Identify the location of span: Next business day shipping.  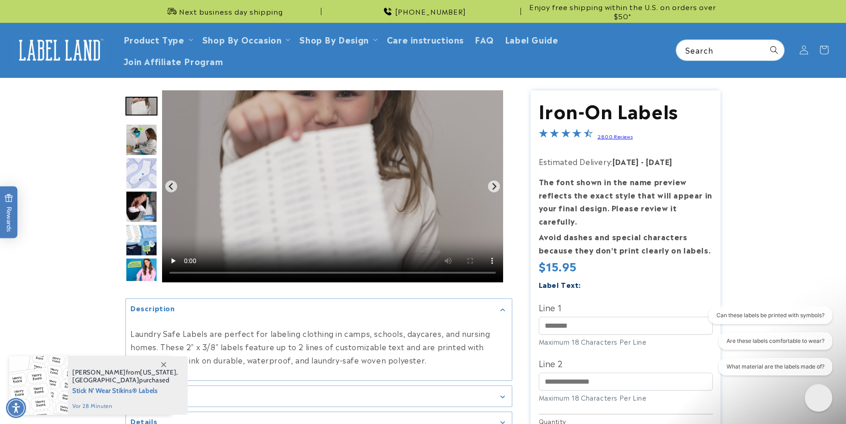
(231, 11).